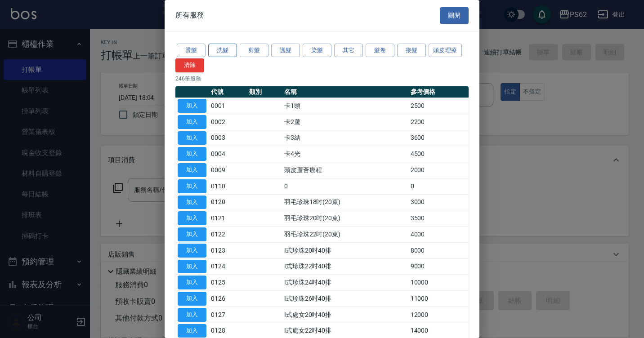 Image resolution: width=644 pixels, height=338 pixels. What do you see at coordinates (438, 283) in the screenshot?
I see `td: 10000` at bounding box center [438, 283].